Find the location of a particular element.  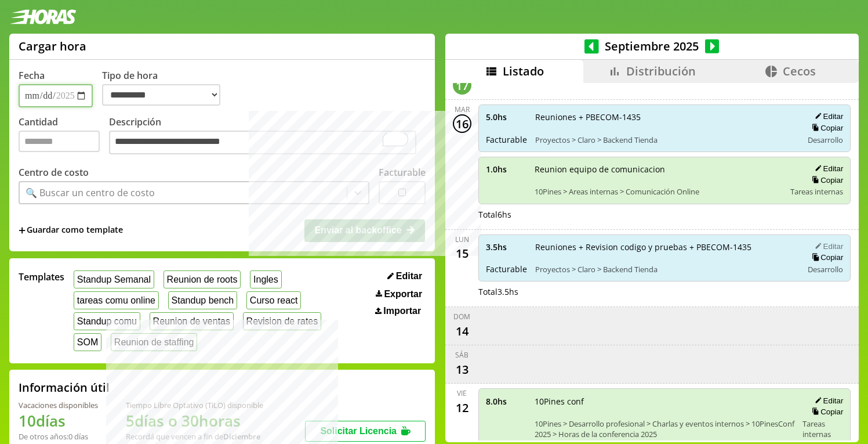

span: Septiembre 2025 is located at coordinates (652, 46).